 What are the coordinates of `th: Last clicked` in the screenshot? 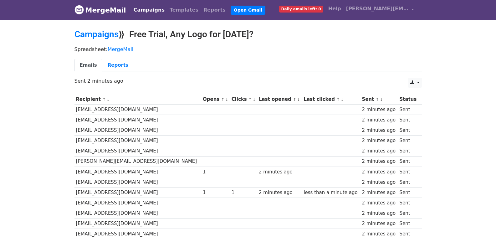 It's located at (331, 99).